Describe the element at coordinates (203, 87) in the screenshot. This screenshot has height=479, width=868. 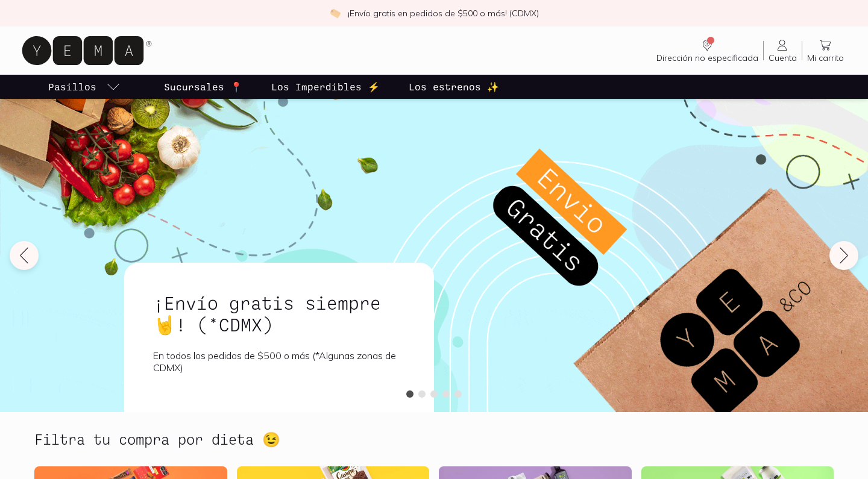
I see `p: Sucursales 📍` at that location.